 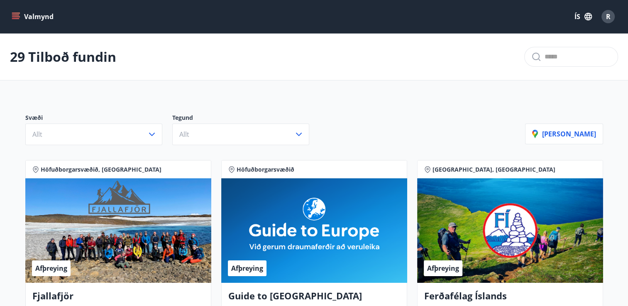 I want to click on button: R, so click(x=608, y=17).